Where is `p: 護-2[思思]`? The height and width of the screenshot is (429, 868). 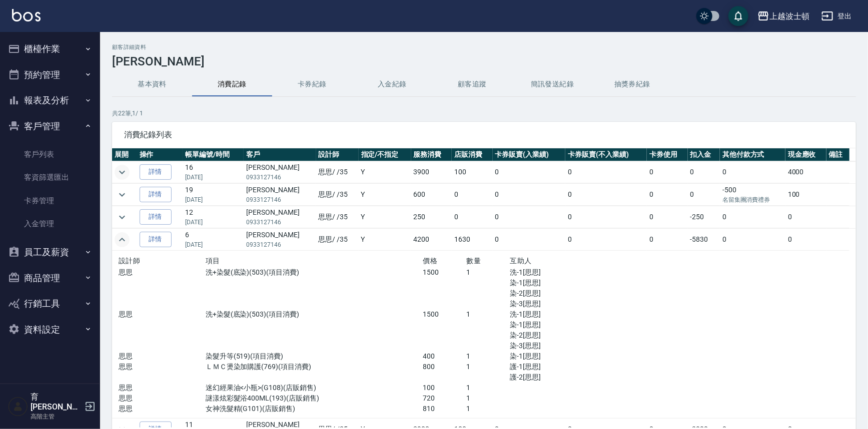 p: 護-2[思思] is located at coordinates (575, 378).